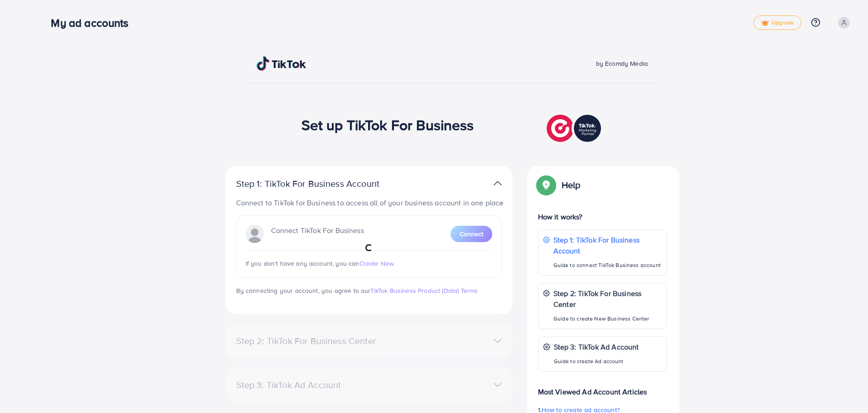 The height and width of the screenshot is (413, 868). I want to click on p: Most Viewed Ad Account Articles, so click(602, 388).